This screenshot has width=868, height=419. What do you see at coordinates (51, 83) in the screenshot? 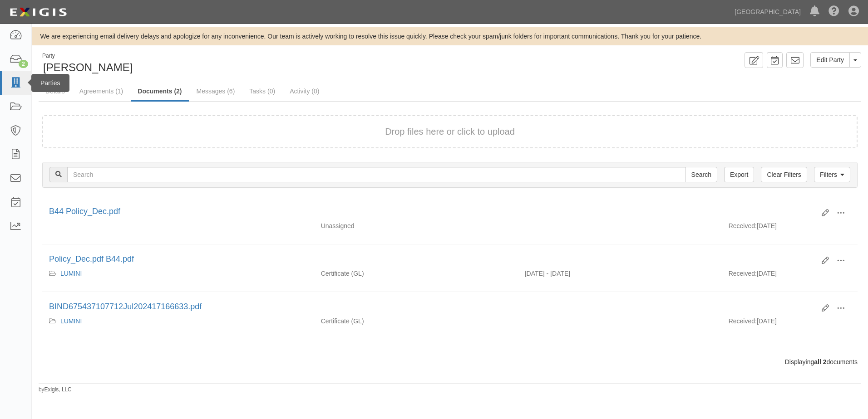
I see `div: Parties` at bounding box center [51, 83].